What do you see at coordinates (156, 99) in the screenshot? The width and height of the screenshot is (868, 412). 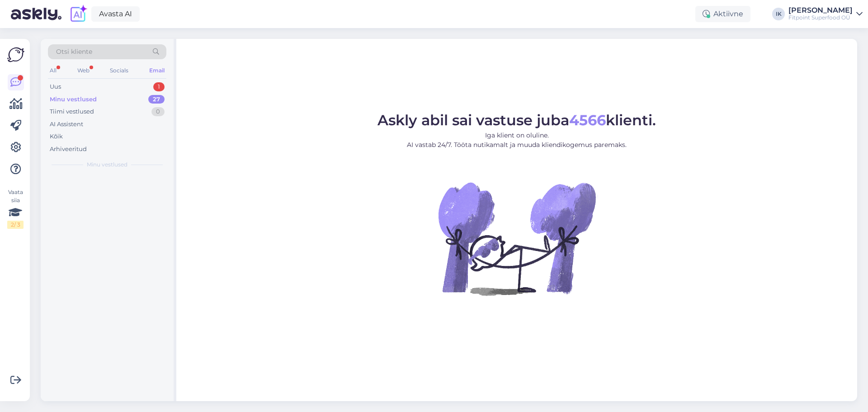 I see `div: 27` at bounding box center [156, 99].